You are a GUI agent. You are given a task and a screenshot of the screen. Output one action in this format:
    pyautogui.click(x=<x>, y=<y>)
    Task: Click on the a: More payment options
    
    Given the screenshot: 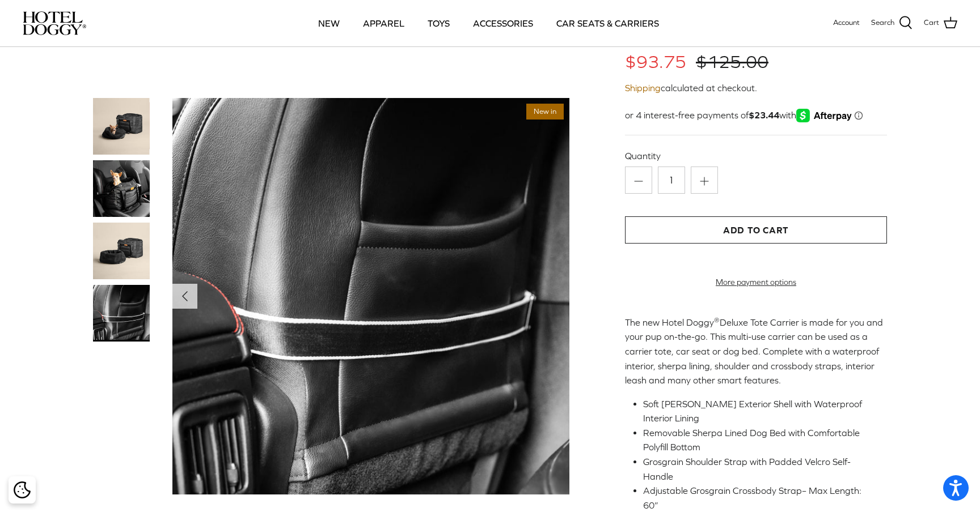 What is the action you would take?
    pyautogui.click(x=756, y=282)
    